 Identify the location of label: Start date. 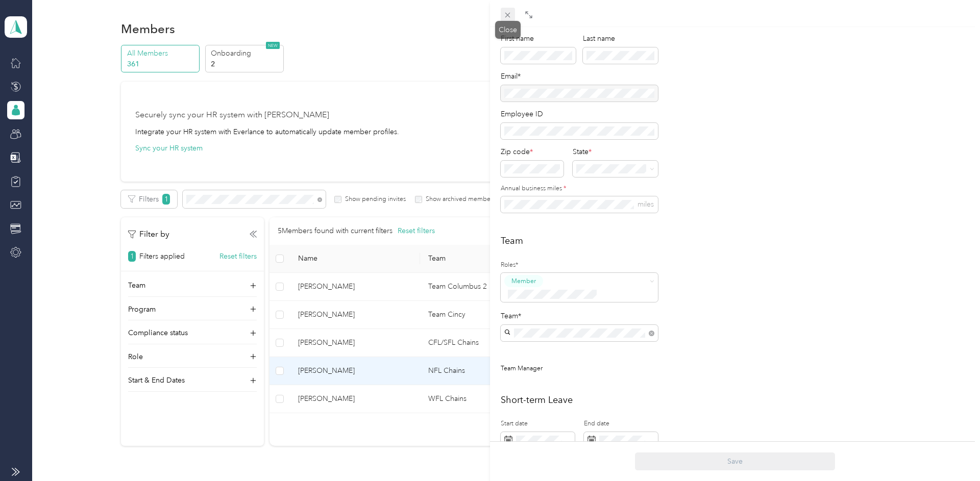
(537, 424).